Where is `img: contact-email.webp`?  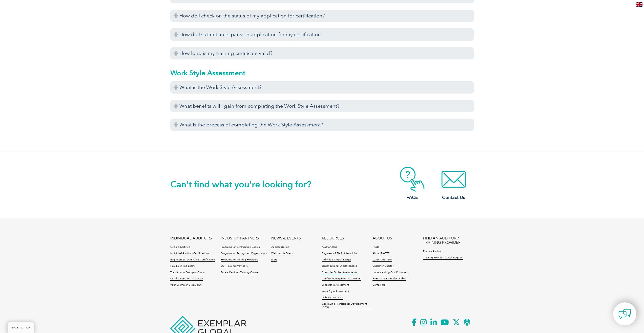 img: contact-email.webp is located at coordinates (453, 180).